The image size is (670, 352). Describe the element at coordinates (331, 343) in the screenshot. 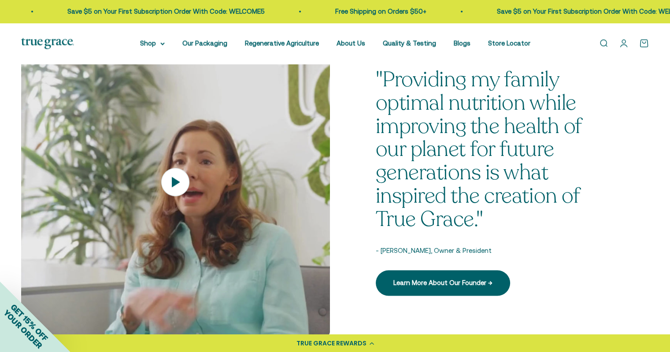

I see `div: TRUE GRACE REWARDS` at that location.